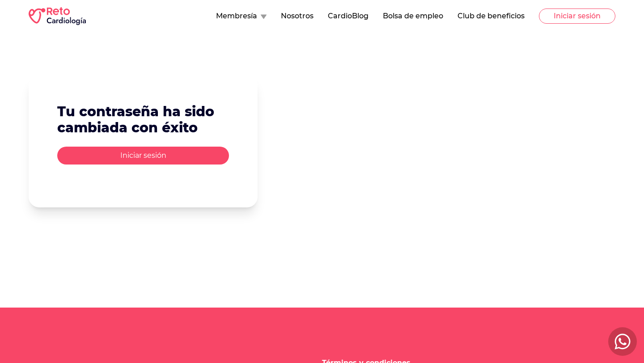 The width and height of the screenshot is (644, 363). Describe the element at coordinates (297, 16) in the screenshot. I see `button: Nosotros` at that location.